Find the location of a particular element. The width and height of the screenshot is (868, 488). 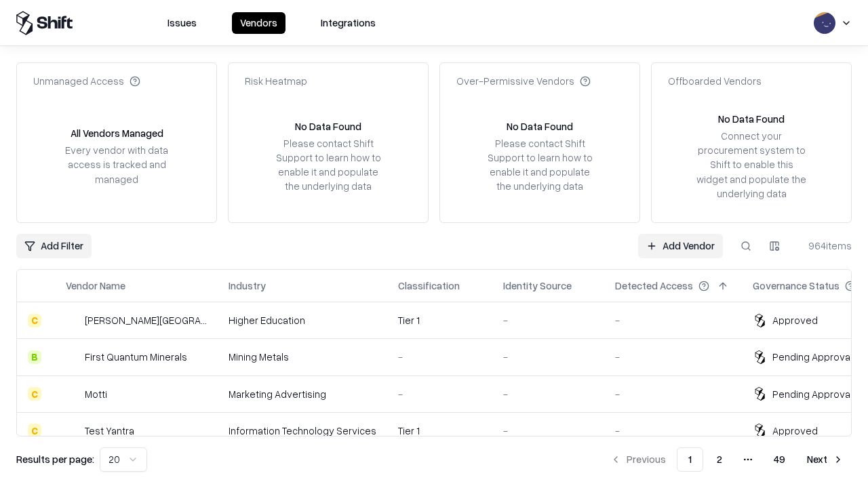

div: Marketing Advertising is located at coordinates (302, 394).